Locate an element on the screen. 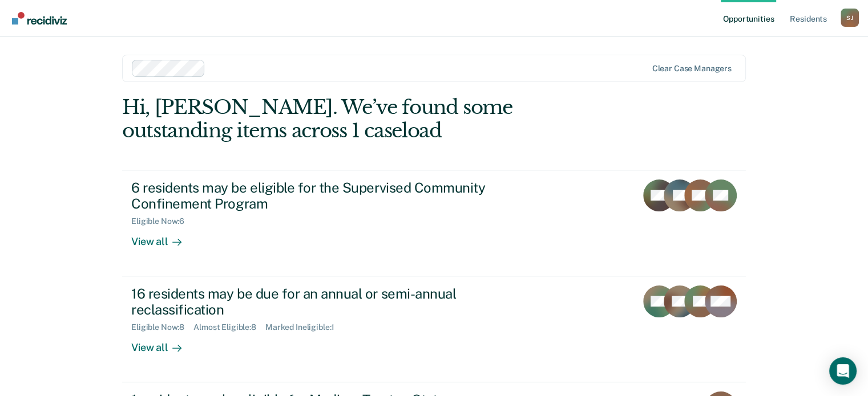 The image size is (868, 396). a: 16 residents may be due for an annual or semi-annual reclassificationEligible Now:8Almost Eligibl... is located at coordinates (434, 329).